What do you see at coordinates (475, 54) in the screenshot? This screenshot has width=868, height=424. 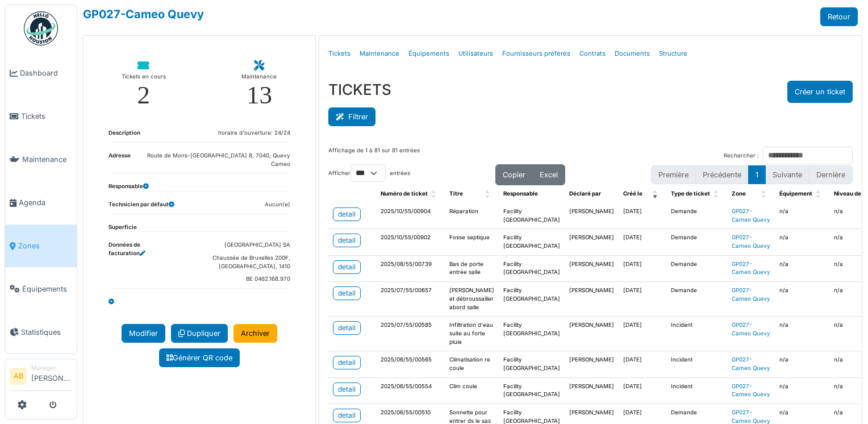 I see `a: Utilisateurs` at bounding box center [475, 54].